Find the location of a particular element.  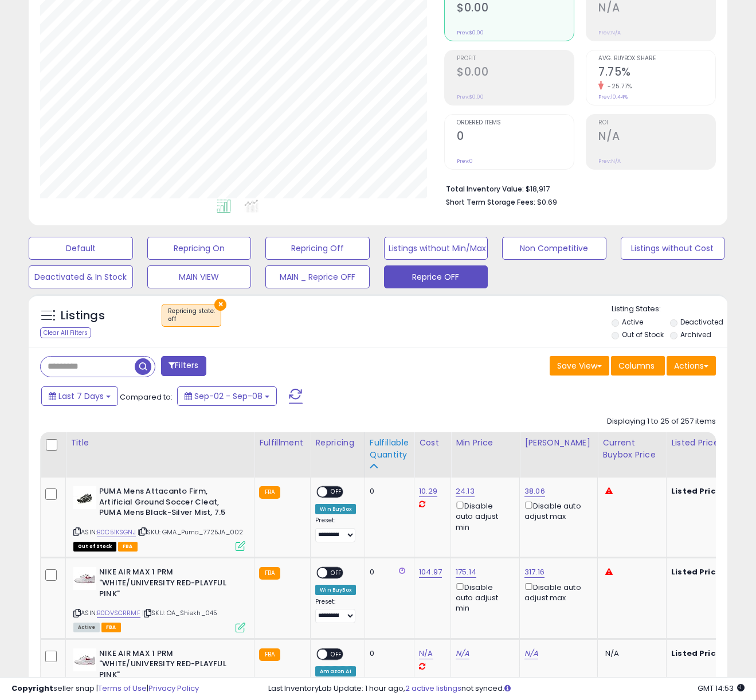

small: Prev: 0 is located at coordinates (465, 161).